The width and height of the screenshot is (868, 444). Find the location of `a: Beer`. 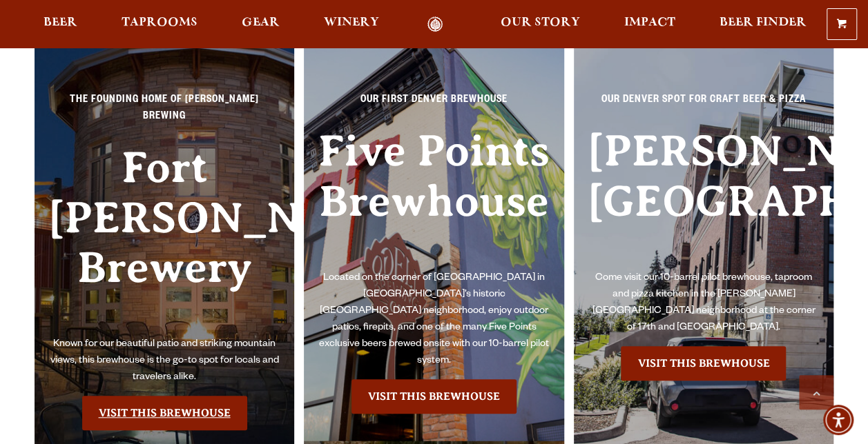

a: Beer is located at coordinates (60, 24).